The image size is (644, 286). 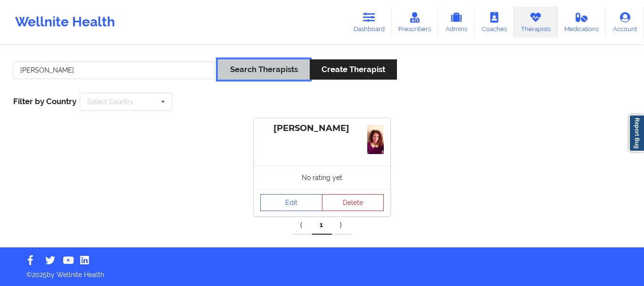 What do you see at coordinates (582, 22) in the screenshot?
I see `a: Medications` at bounding box center [582, 22].